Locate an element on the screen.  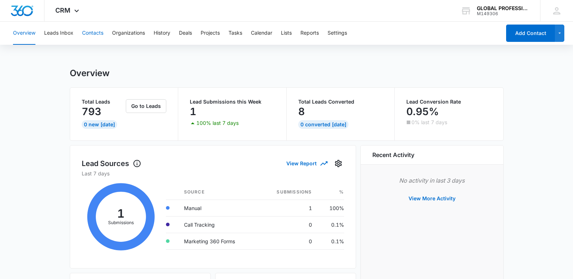
p: 793 is located at coordinates (91, 112).